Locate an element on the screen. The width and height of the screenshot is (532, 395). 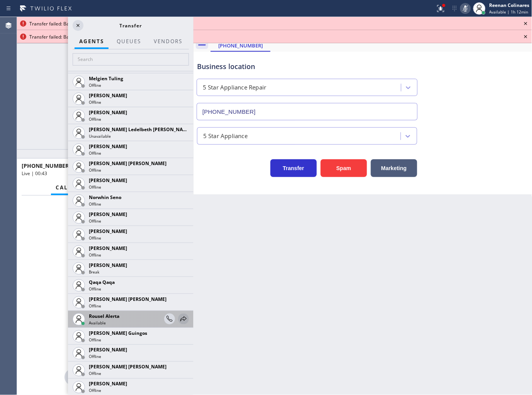
div: Reenan Colinares is located at coordinates (509, 5).